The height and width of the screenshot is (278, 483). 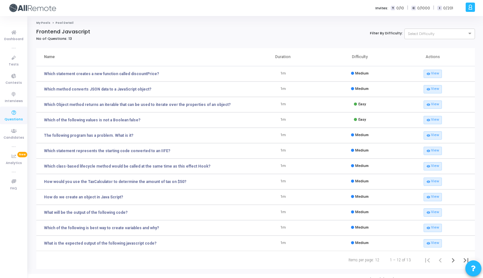 What do you see at coordinates (13, 83) in the screenshot?
I see `span: Contests` at bounding box center [13, 83].